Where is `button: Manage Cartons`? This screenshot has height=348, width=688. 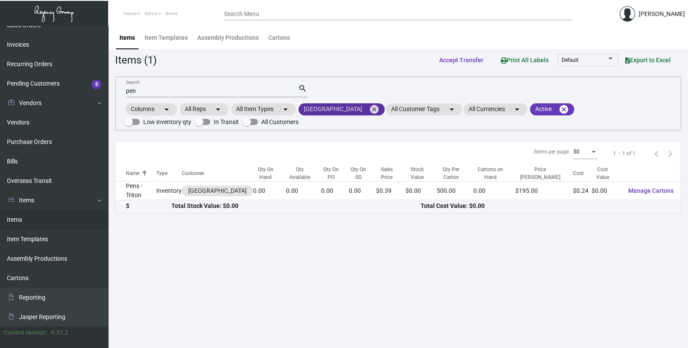 button: Manage Cartons is located at coordinates (651, 191).